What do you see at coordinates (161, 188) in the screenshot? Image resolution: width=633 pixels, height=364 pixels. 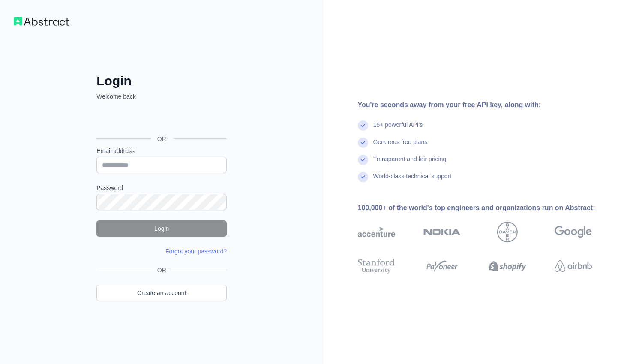 I see `label: Password` at bounding box center [161, 188].